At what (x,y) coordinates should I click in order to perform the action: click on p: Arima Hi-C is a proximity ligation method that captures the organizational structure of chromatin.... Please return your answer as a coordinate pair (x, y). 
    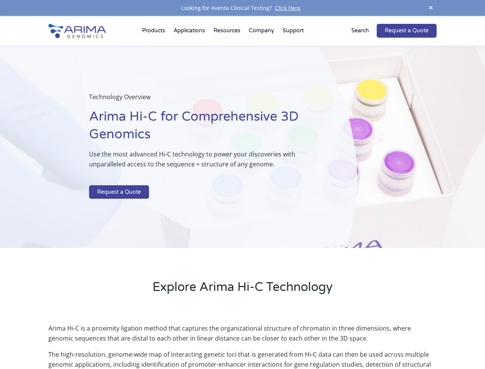
    Looking at the image, I should click on (242, 336).